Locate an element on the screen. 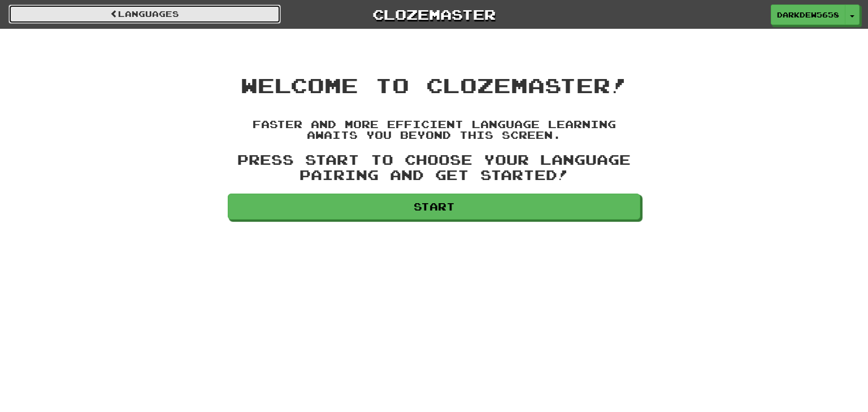 The width and height of the screenshot is (868, 412). a: Languages is located at coordinates (145, 14).